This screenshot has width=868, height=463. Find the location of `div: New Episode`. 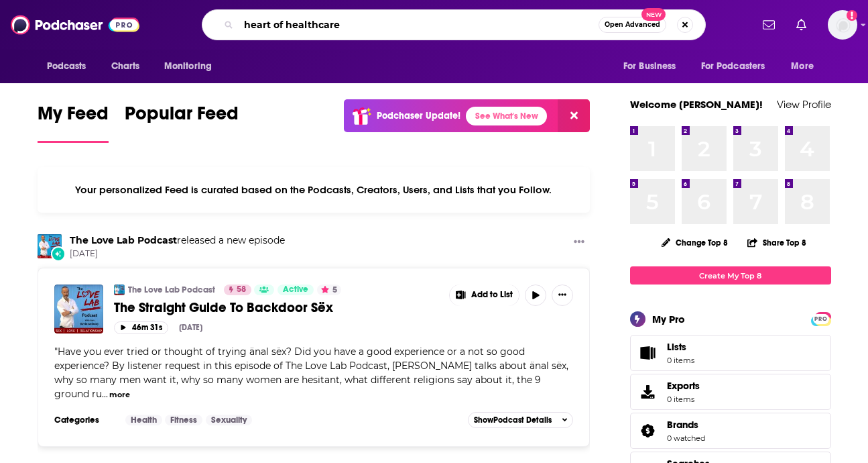

div: New Episode is located at coordinates (58, 253).